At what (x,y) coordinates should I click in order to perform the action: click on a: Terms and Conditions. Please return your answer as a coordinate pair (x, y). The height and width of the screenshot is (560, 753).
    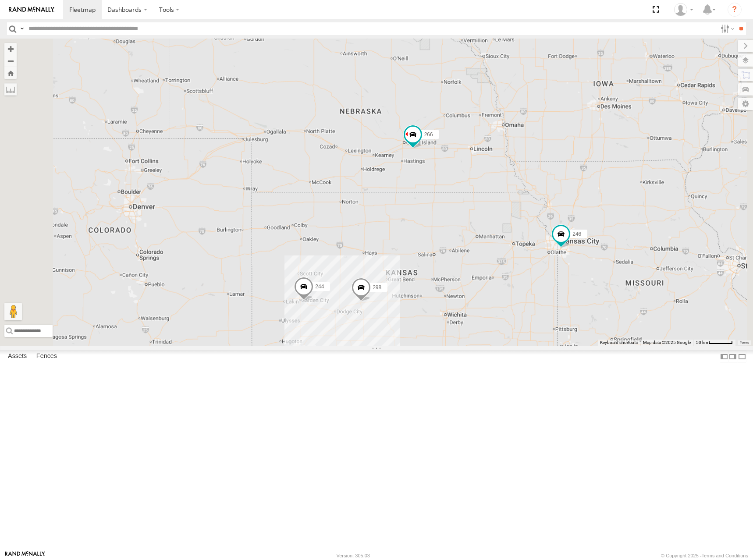
    Looking at the image, I should click on (725, 555).